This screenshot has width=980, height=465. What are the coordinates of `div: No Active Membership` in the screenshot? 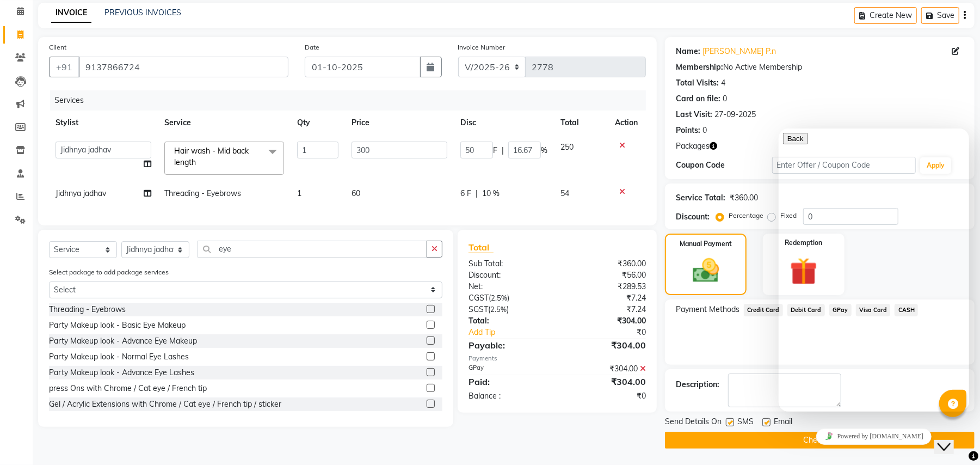 It's located at (819, 67).